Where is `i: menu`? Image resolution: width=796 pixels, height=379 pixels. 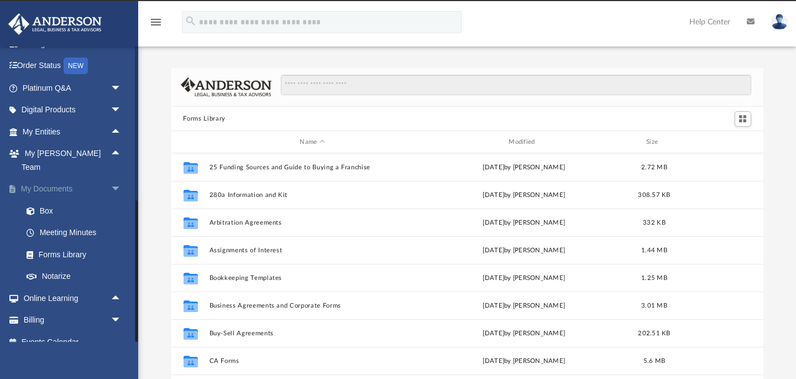 i: menu is located at coordinates (156, 22).